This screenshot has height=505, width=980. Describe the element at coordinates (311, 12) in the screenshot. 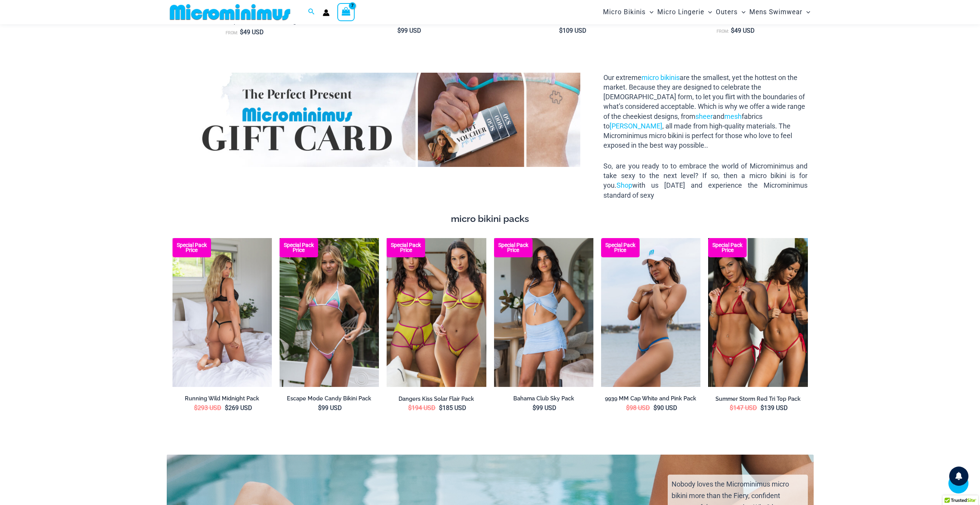

I see `a: Search icon link` at that location.